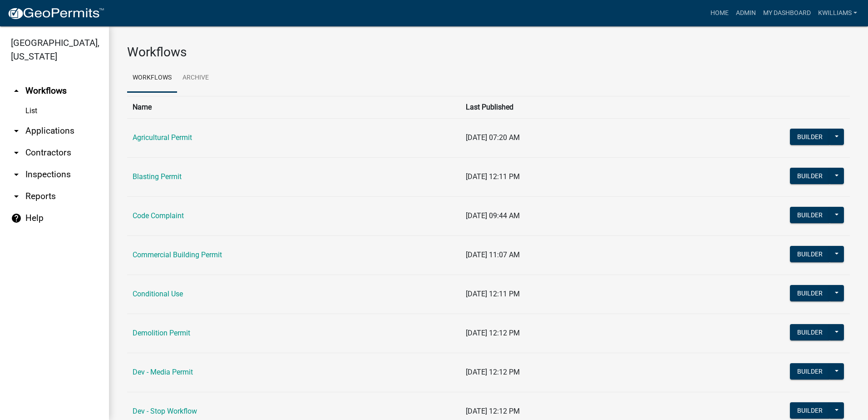 The width and height of the screenshot is (868, 420). What do you see at coordinates (837, 13) in the screenshot?
I see `a: kwilliams` at bounding box center [837, 13].